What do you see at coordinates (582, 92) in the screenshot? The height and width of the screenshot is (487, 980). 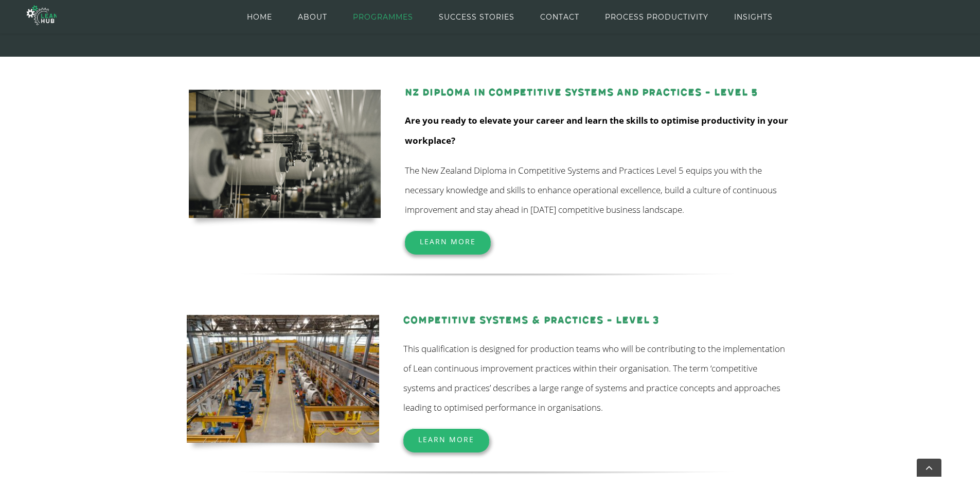 I see `strong: NZ Diploma in Competitive Systems and Practices – Level 5` at bounding box center [582, 92].